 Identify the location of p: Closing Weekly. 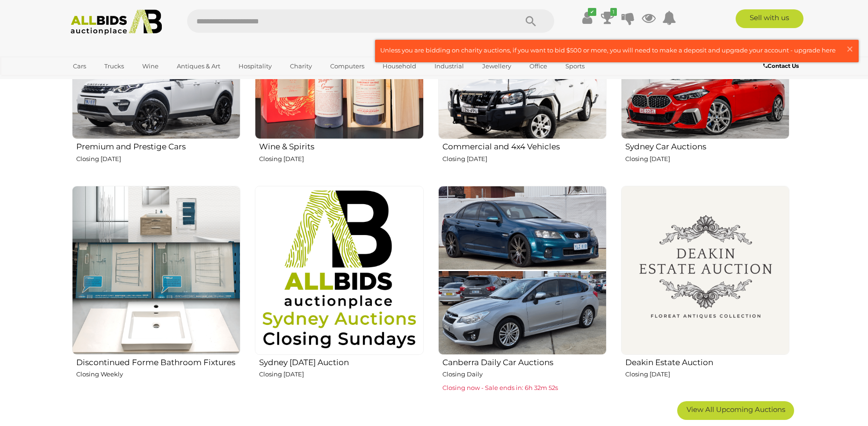
(158, 374).